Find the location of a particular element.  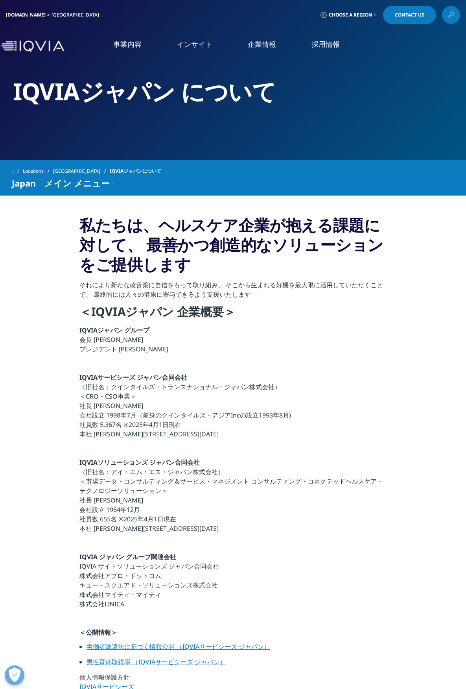

strong: IQVIAジャパン グループ is located at coordinates (114, 330).